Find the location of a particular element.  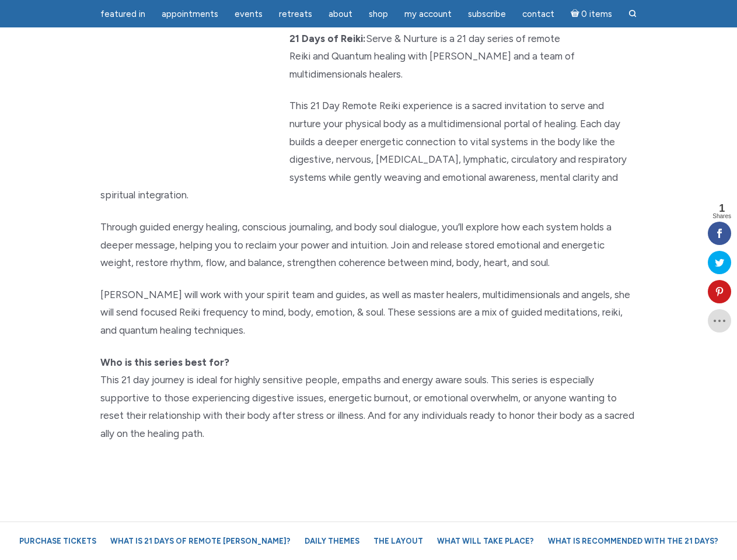

strong: 21 Days of Reiki: is located at coordinates (327, 39).